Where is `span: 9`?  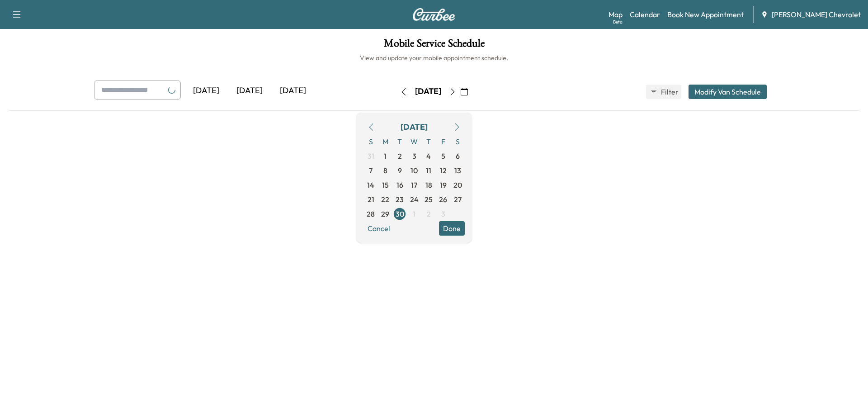
span: 9 is located at coordinates (400, 171).